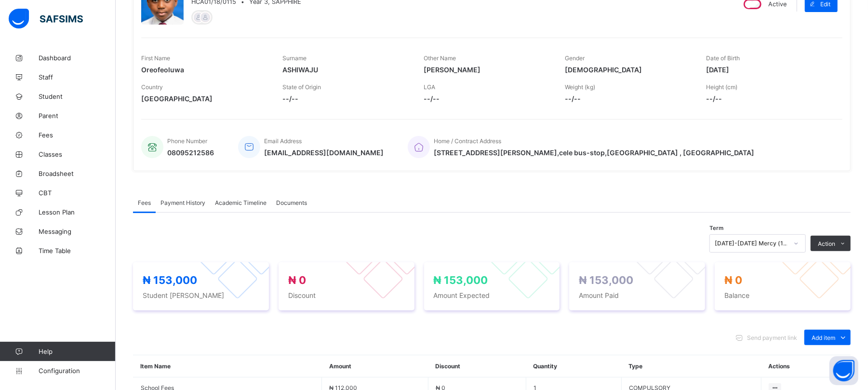 The height and width of the screenshot is (390, 868). What do you see at coordinates (241, 203) in the screenshot?
I see `span: Academic Timeline` at bounding box center [241, 203].